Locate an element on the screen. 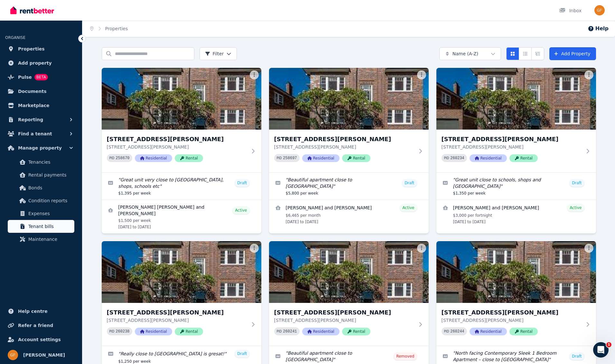 This screenshot has height=364, width=615. a: Edit listing: Great unit very close to Bondi Beach, shops, schools etc is located at coordinates (182, 186).